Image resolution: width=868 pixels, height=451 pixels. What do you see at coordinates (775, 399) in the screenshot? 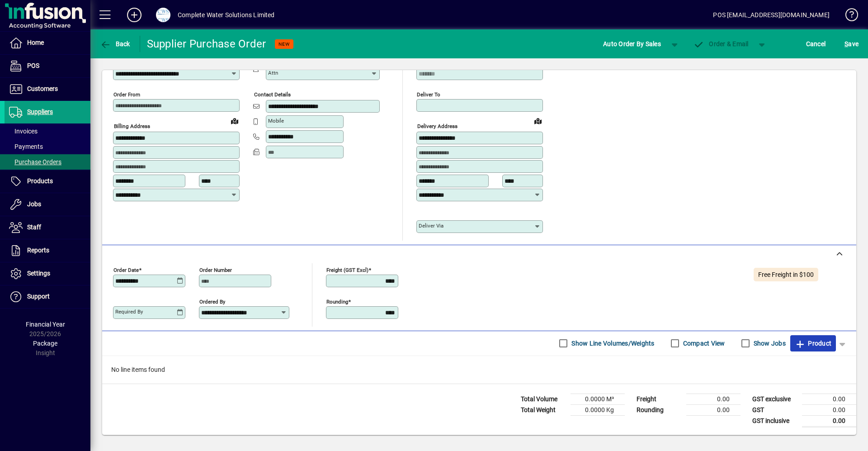
I see `td: GST exclusive` at bounding box center [775, 399].